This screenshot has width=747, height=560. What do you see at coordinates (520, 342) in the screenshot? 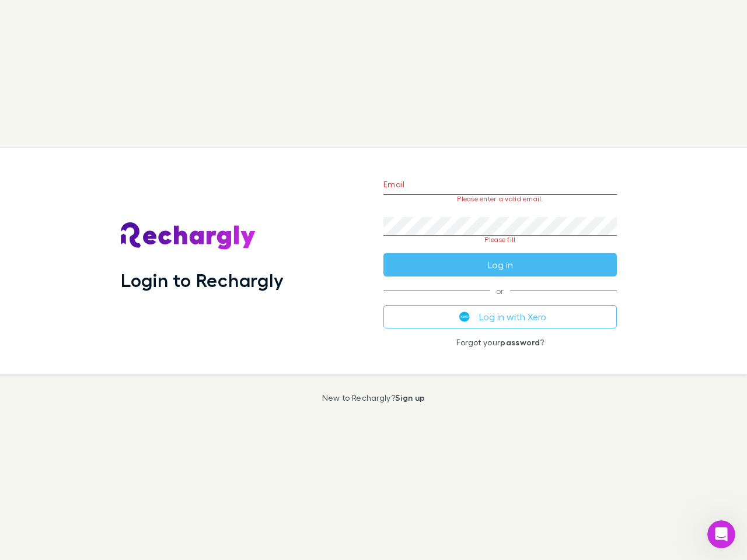
I see `a: password` at bounding box center [520, 342].